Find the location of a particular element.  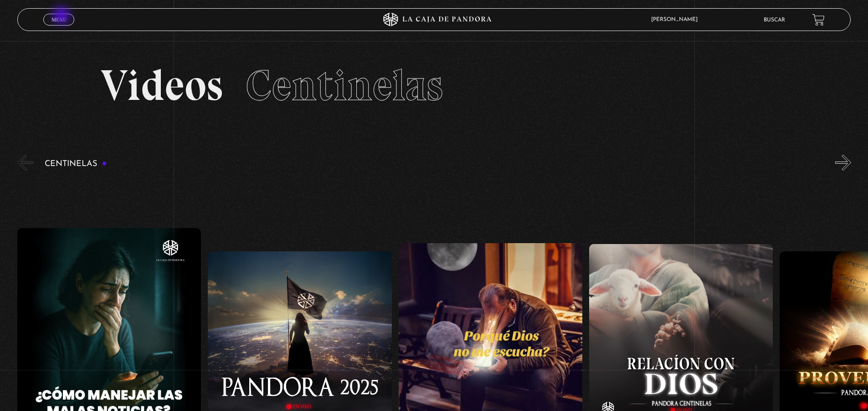

button: Previous is located at coordinates (25, 162).